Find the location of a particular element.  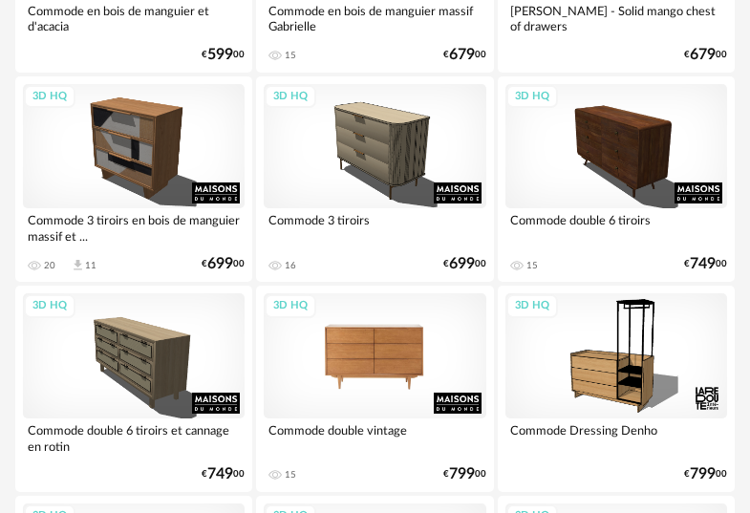

a: 3D HQ Commode Dressing Denho €79900 is located at coordinates (616, 389).